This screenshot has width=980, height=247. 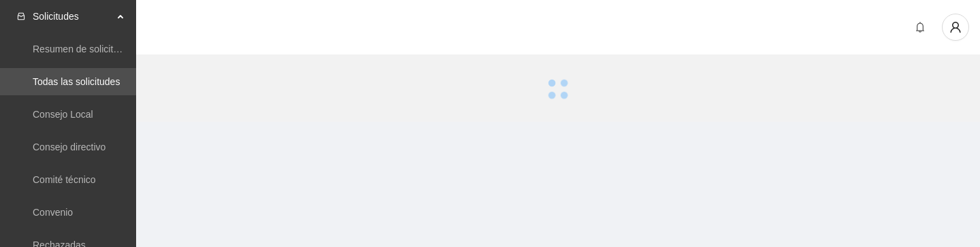 What do you see at coordinates (62, 114) in the screenshot?
I see `a: Consejo Local` at bounding box center [62, 114].